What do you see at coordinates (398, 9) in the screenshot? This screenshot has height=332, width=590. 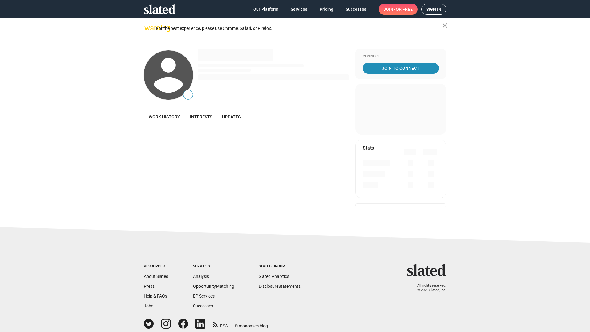 I see `a: Joinfor free` at bounding box center [398, 9].